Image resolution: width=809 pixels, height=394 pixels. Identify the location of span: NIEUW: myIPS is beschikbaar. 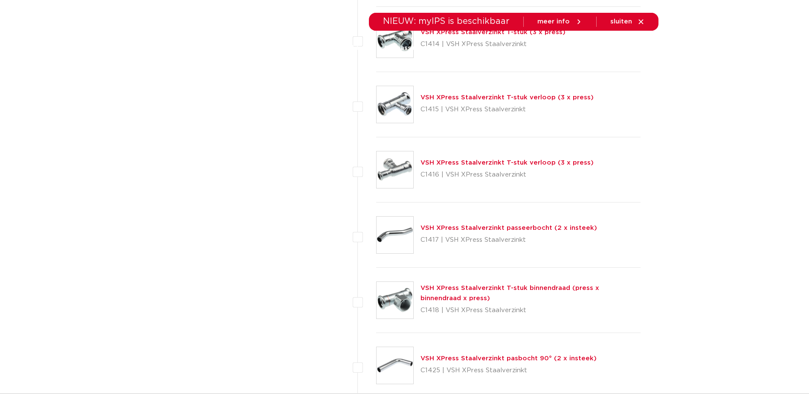
(446, 21).